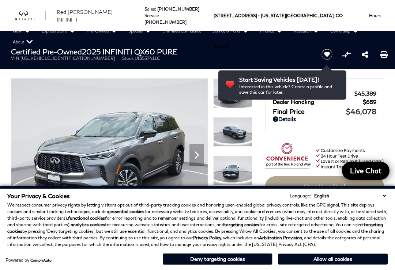 The height and width of the screenshot is (270, 395). Describe the element at coordinates (41, 261) in the screenshot. I see `a: ComplyAuto` at that location.